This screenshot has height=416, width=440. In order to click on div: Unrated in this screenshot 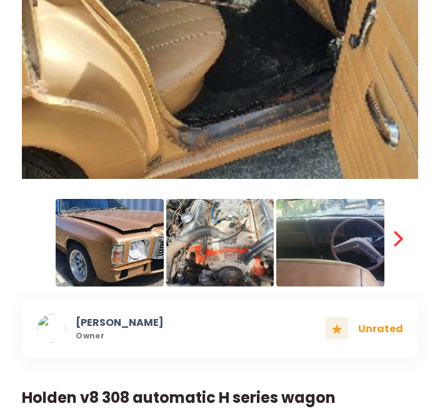, I will do `click(381, 328)`.